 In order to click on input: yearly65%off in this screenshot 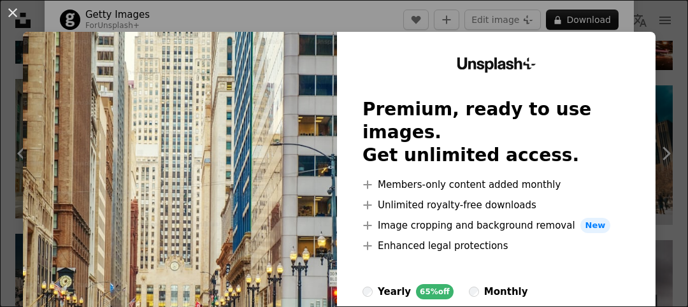, I will do `click(368, 292)`.